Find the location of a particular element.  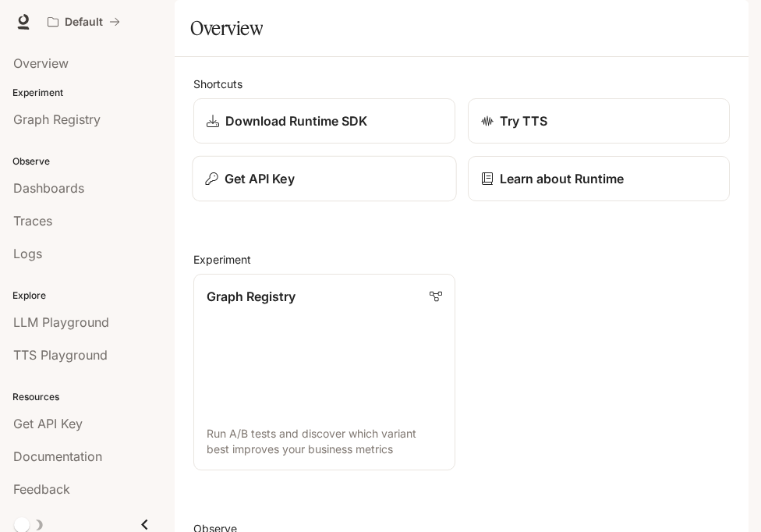

p: Get API Key is located at coordinates (260, 178).